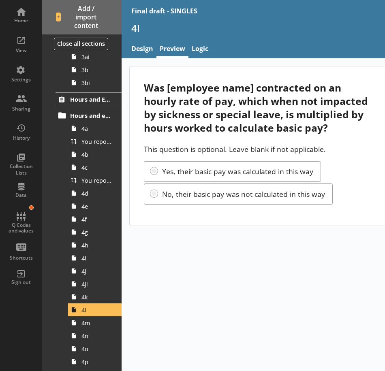 Image resolution: width=385 pixels, height=371 pixels. What do you see at coordinates (95, 362) in the screenshot?
I see `a: 4p` at bounding box center [95, 362].